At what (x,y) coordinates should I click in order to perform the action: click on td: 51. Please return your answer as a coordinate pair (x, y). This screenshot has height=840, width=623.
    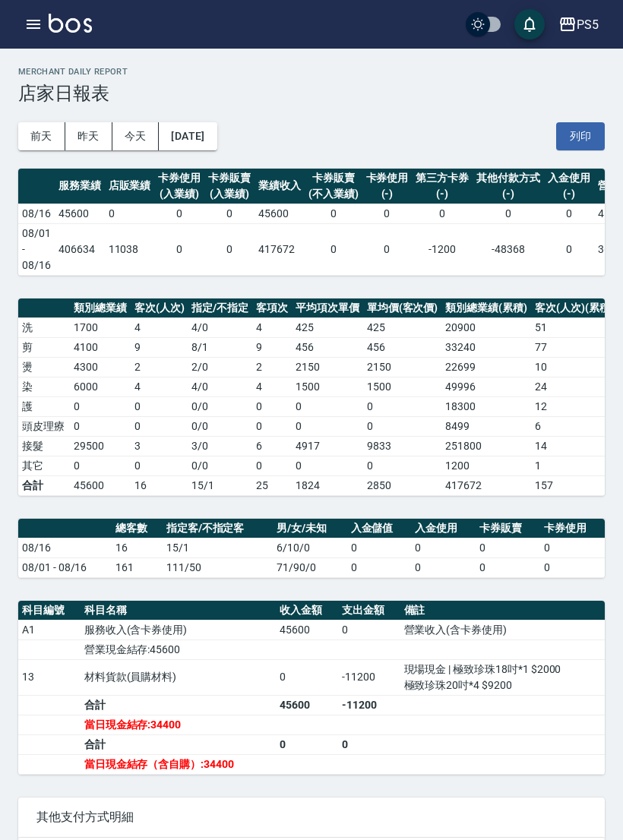
    Looking at the image, I should click on (574, 327).